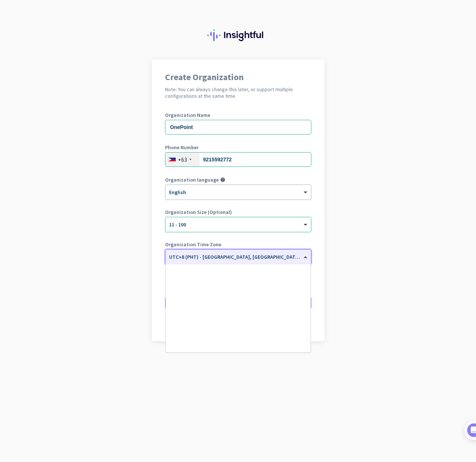 The image size is (476, 462). Describe the element at coordinates (192, 180) in the screenshot. I see `label: Organization language` at that location.